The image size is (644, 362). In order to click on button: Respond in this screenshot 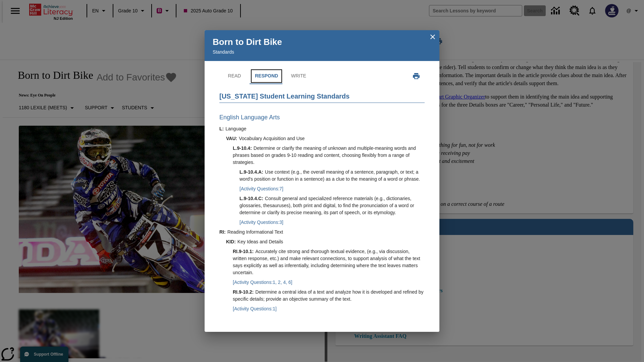, I will do `click(266, 76)`.